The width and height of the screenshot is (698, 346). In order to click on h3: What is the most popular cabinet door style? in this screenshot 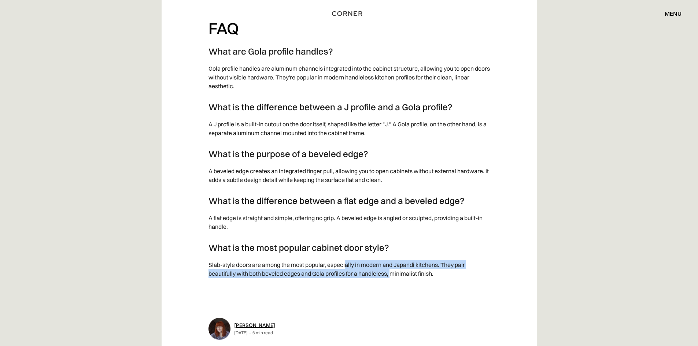, I will do `click(349, 248)`.